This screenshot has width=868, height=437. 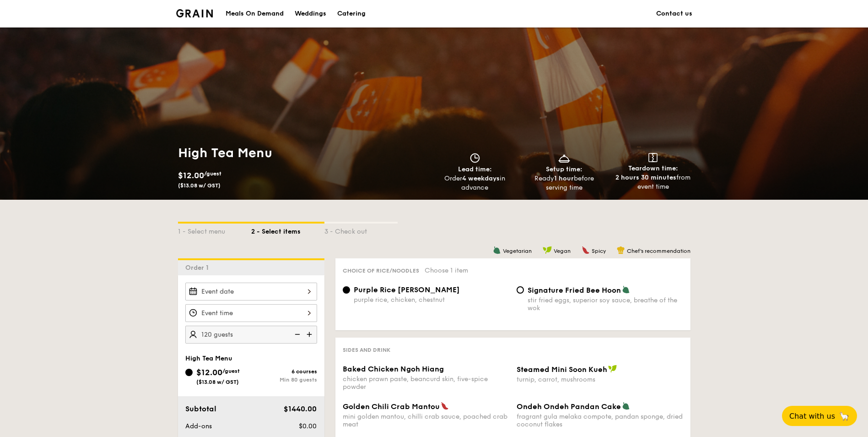 I want to click on span: Lead time:, so click(x=475, y=169).